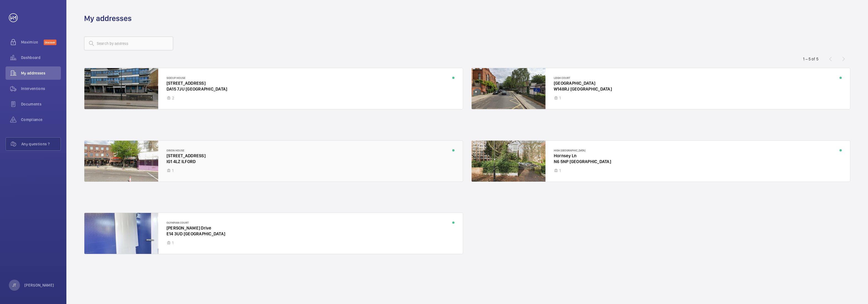 The width and height of the screenshot is (868, 304). Describe the element at coordinates (108, 18) in the screenshot. I see `h1: My addresses` at that location.